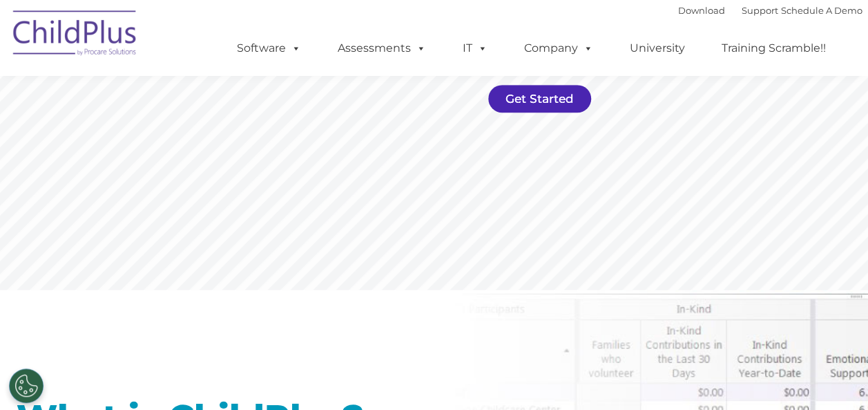  I want to click on a: Schedule A Demo, so click(821, 10).